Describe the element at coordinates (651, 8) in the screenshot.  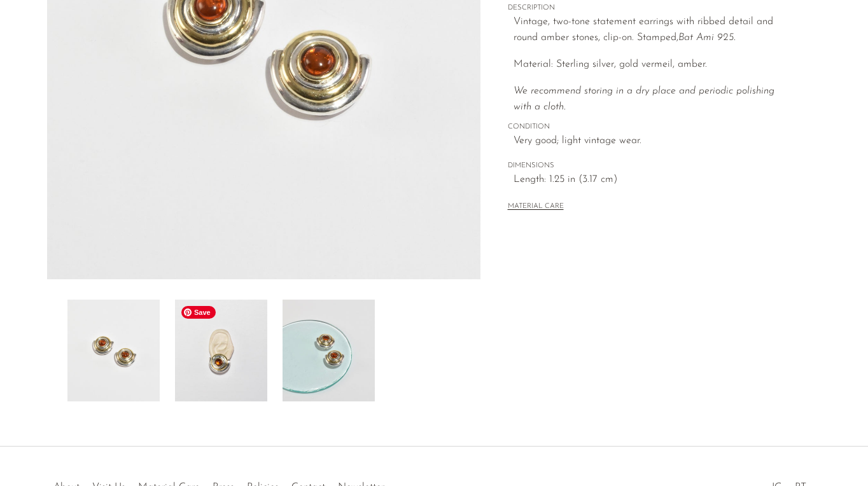
I see `span: DESCRIPTION` at that location.